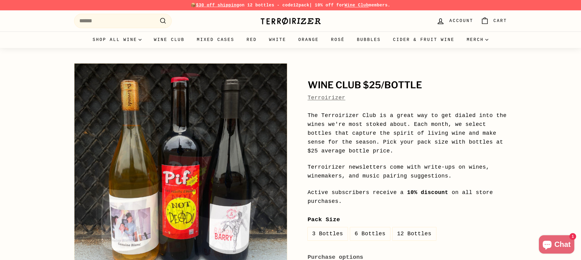 Image resolution: width=581 pixels, height=260 pixels. What do you see at coordinates (461, 21) in the screenshot?
I see `span: Account` at bounding box center [461, 21].